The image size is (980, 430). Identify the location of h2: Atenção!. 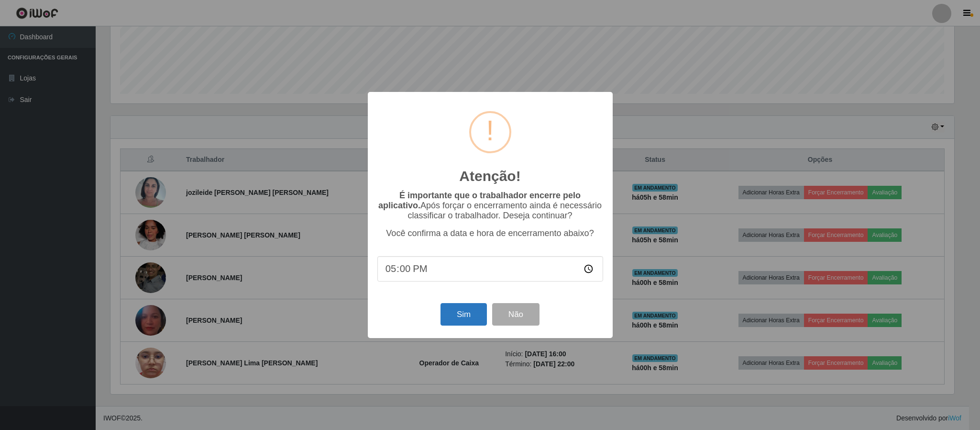
(490, 176).